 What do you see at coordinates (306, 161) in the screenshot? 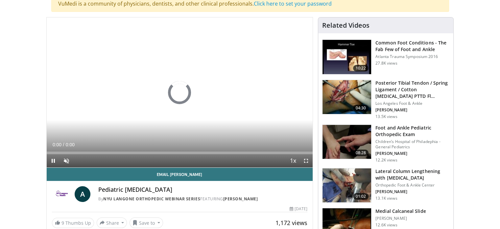
I see `button: Fullscreen` at bounding box center [306, 161].